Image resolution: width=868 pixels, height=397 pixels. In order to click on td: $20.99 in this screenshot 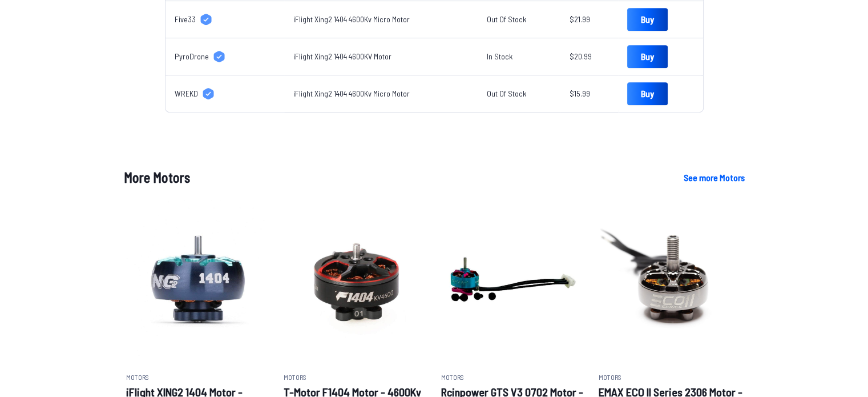, I will do `click(589, 57)`.